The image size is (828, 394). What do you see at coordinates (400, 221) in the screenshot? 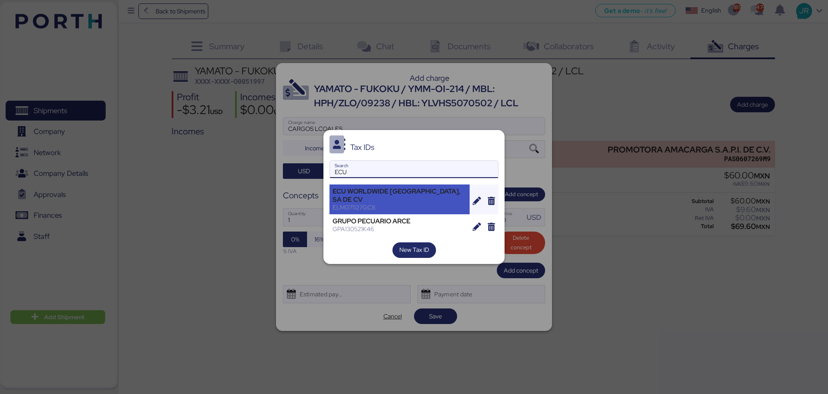
I see `div: GRUPO PECUARIO ARCE` at bounding box center [400, 221].